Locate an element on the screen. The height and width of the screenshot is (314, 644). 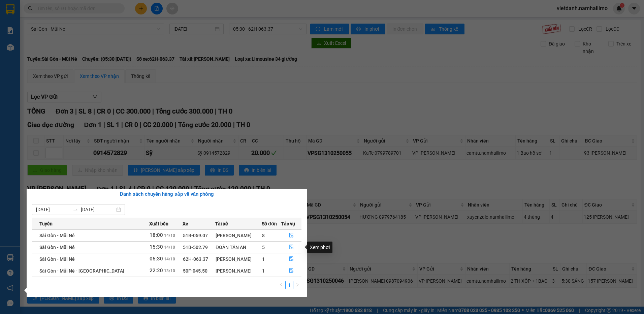
span: Tuyến is located at coordinates (46, 223).